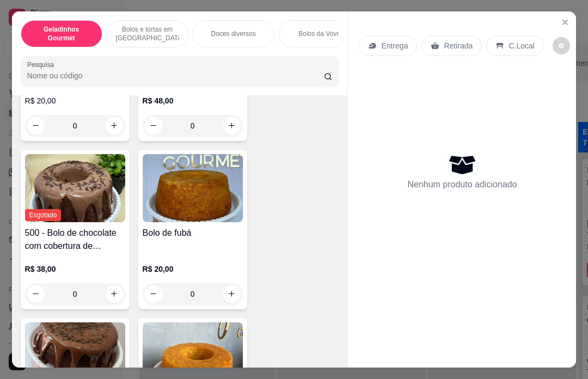 The image size is (588, 379). Describe the element at coordinates (62, 34) in the screenshot. I see `p: Geladinhos Gourmet` at that location.